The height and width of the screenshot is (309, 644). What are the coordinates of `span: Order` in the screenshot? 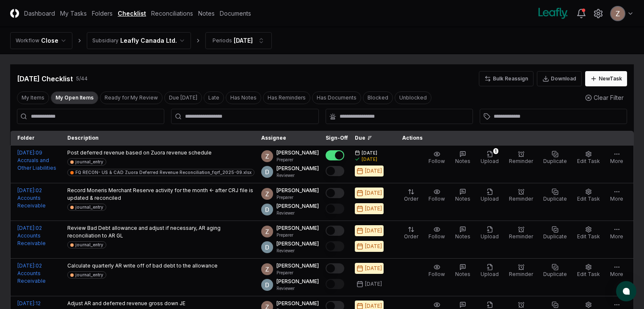 It's located at (411, 236).